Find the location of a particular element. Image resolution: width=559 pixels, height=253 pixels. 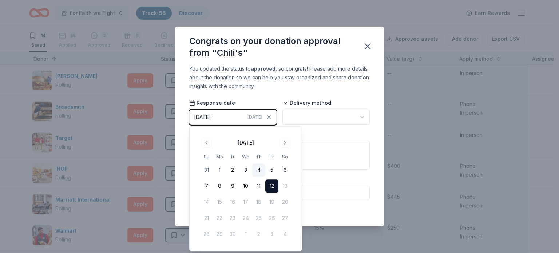

button: 3 is located at coordinates (246, 170).